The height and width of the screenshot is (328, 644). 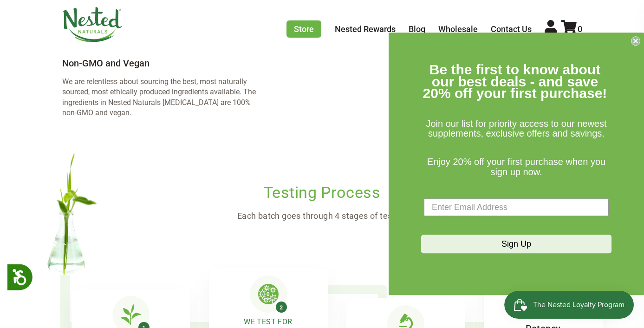 I want to click on input: Enter Email Address, so click(x=516, y=208).